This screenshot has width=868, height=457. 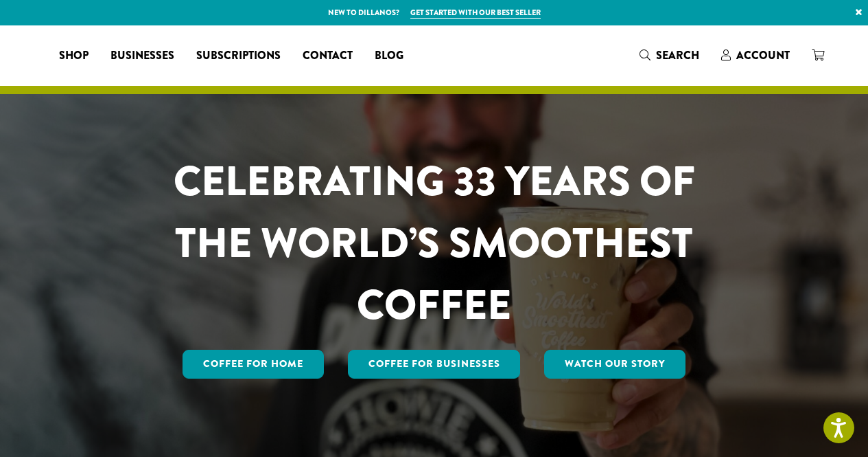 I want to click on a: Search, so click(x=669, y=55).